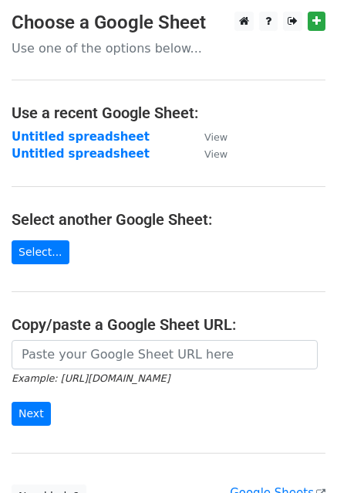  I want to click on h3: Choose a Google Sheet, so click(168, 22).